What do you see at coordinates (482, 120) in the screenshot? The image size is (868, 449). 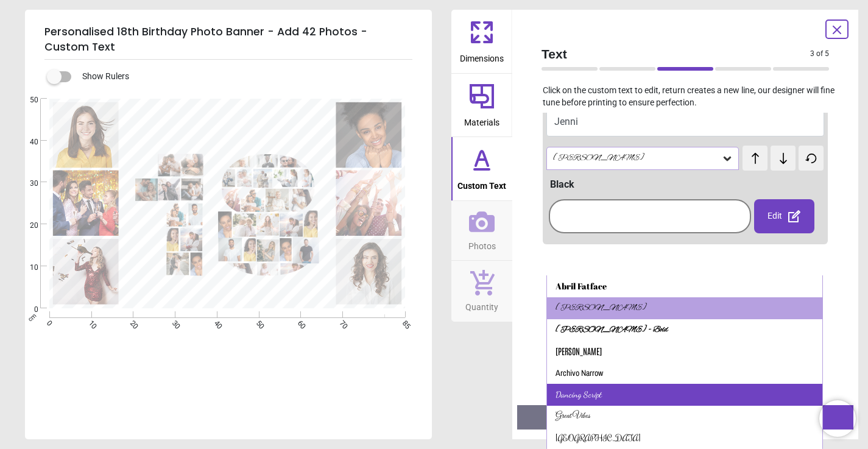 I see `span: Materials` at bounding box center [482, 120].